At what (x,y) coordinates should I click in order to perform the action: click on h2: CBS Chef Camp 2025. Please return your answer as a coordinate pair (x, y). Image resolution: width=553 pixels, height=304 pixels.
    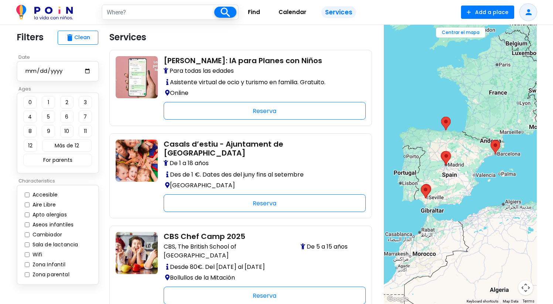
    Looking at the image, I should click on (262, 237).